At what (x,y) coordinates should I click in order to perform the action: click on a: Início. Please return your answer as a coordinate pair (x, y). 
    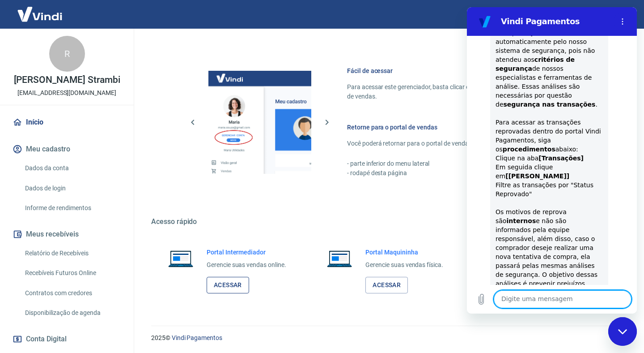
    Looking at the image, I should click on (67, 122).